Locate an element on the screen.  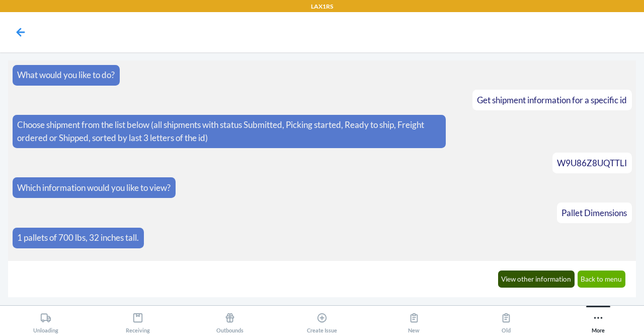
button: Back to menu is located at coordinates (602, 279).